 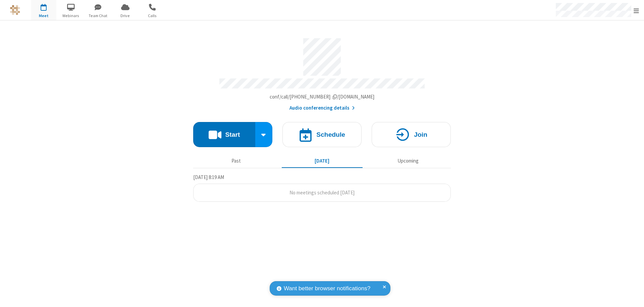 What do you see at coordinates (322, 134) in the screenshot?
I see `button: Schedule` at bounding box center [322, 134].